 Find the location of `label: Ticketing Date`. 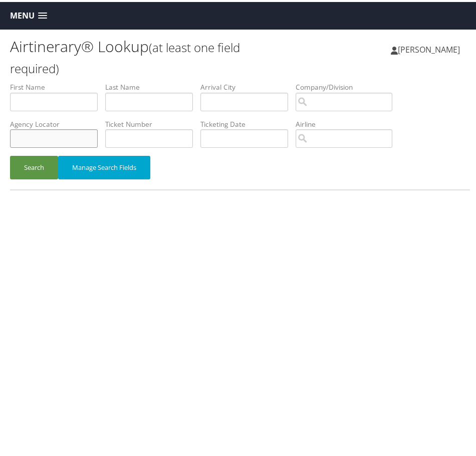

label: Ticketing Date is located at coordinates (248, 122).